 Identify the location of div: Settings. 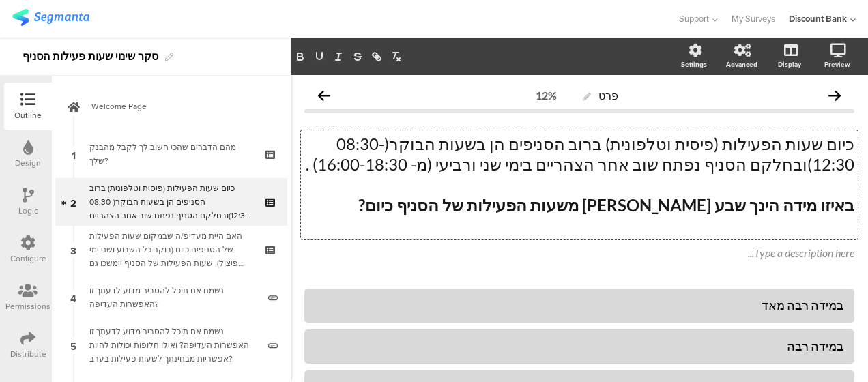
(694, 64).